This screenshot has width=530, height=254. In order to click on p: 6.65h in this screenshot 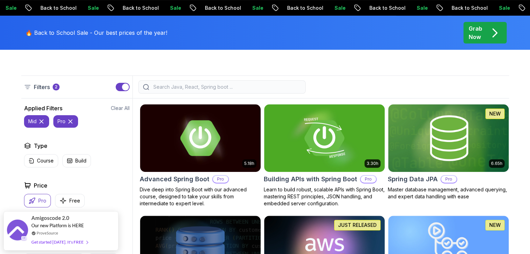, I will do `click(496, 164)`.